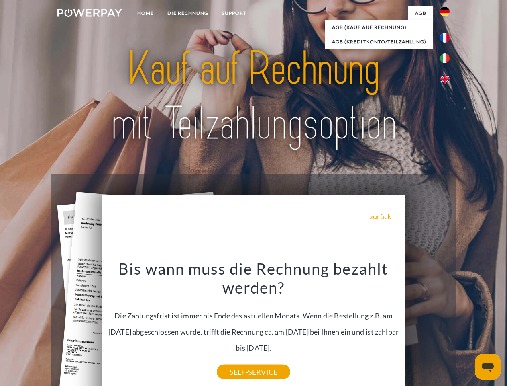 The width and height of the screenshot is (507, 386). What do you see at coordinates (254, 278) in the screenshot?
I see `h3: Bis wann muss die Rechnung bezahlt werden?` at bounding box center [254, 278].